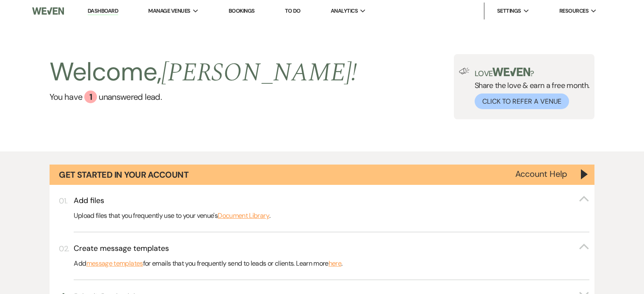 The height and width of the screenshot is (294, 644). What do you see at coordinates (169, 11) in the screenshot?
I see `span: Manage Venues` at bounding box center [169, 11].